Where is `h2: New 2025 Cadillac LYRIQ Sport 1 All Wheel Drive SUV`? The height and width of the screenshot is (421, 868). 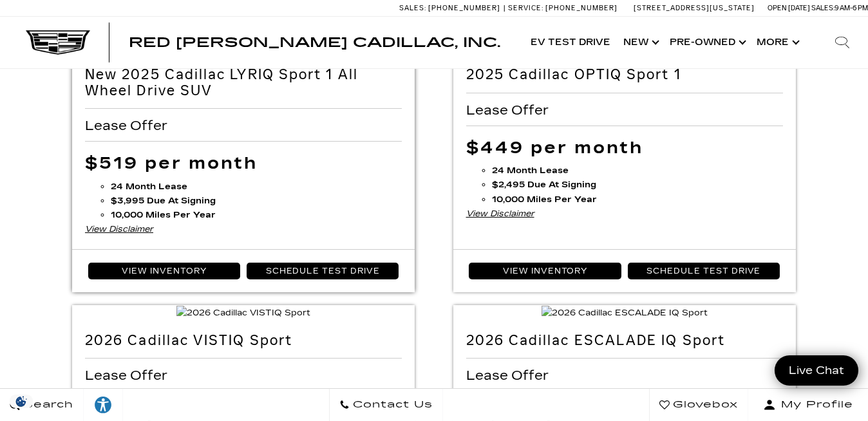 h2: New 2025 Cadillac LYRIQ Sport 1 All Wheel Drive SUV is located at coordinates (244, 83).